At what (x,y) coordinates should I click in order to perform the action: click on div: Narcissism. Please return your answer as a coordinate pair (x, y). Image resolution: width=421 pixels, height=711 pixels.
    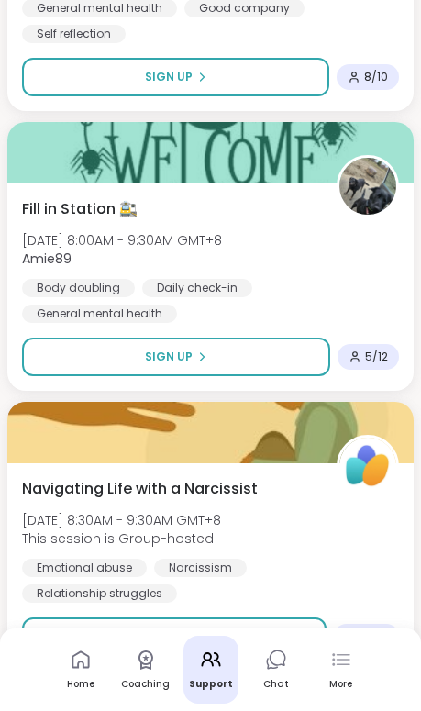
    Looking at the image, I should click on (200, 568).